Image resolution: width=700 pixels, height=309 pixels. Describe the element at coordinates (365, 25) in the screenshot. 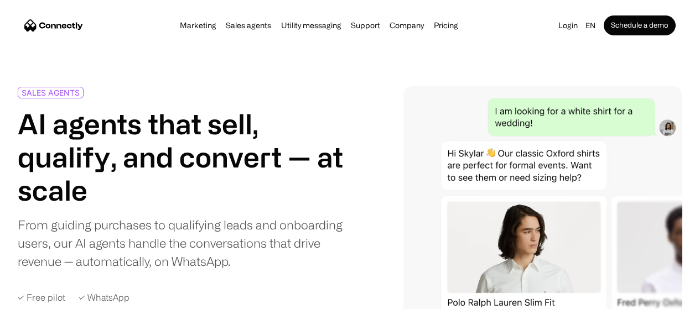

I see `a: Support` at that location.